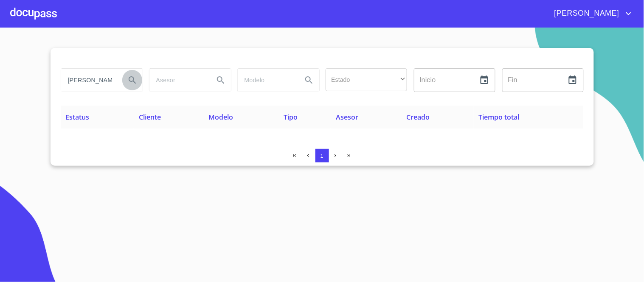 This screenshot has height=282, width=644. Describe the element at coordinates (78, 117) in the screenshot. I see `span: Estatus` at that location.